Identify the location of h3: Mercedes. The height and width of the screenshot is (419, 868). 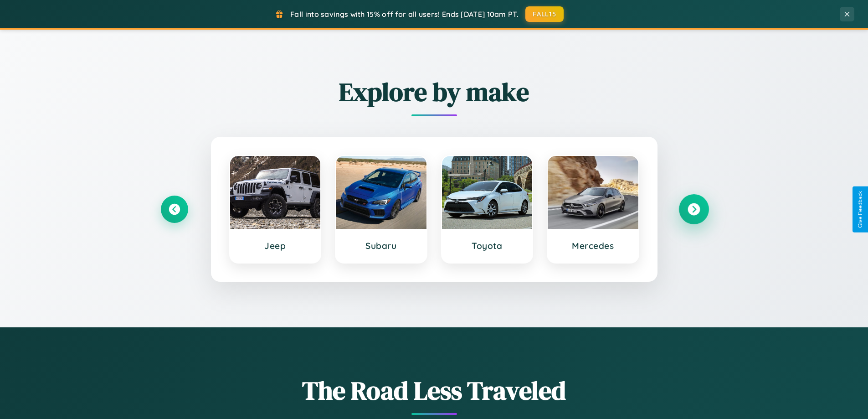
(593, 246).